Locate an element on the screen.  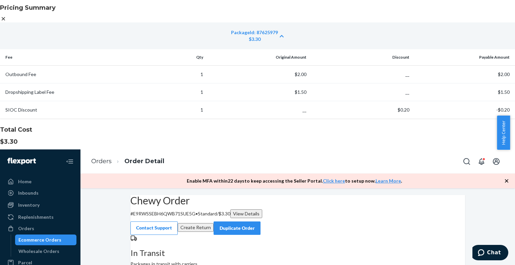
th: Original Amount is located at coordinates (257, 57).